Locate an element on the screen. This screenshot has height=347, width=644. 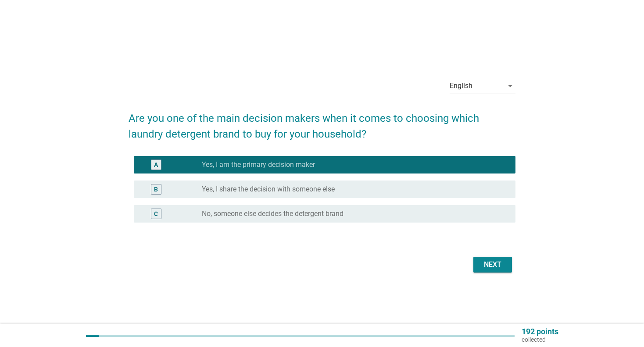
label: Yes, I am the primary decision maker is located at coordinates (259, 165).